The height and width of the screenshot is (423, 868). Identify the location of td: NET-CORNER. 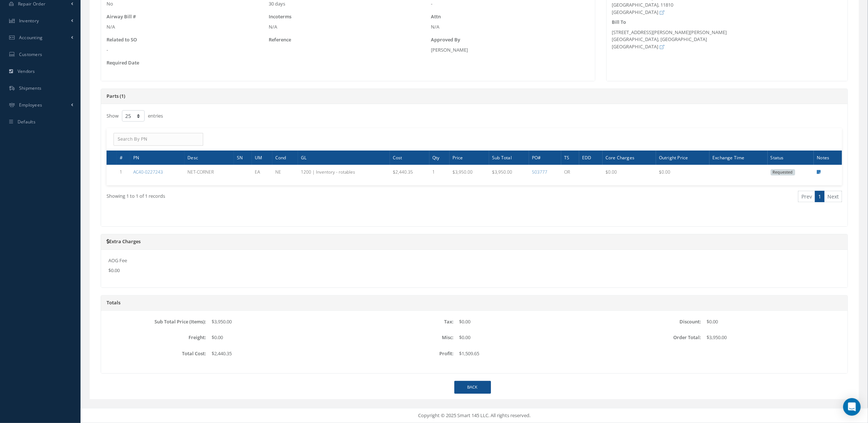
(209, 172).